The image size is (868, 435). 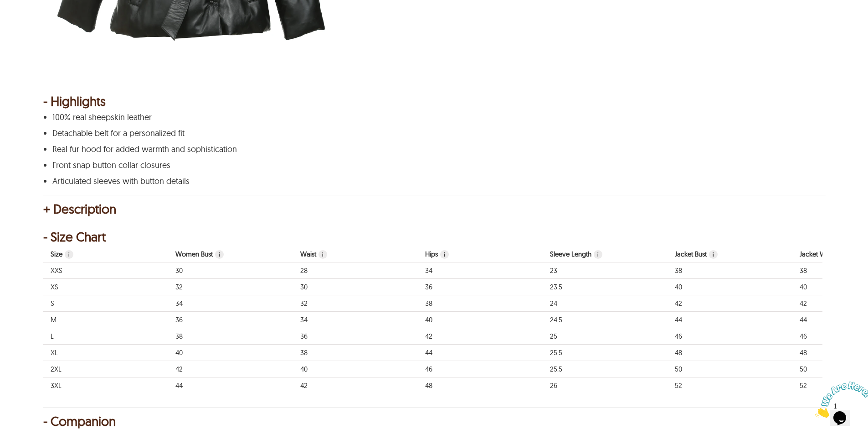 What do you see at coordinates (713, 254) in the screenshot?
I see `span: Measurement of finished jacket chest. Circular measurement.` at bounding box center [713, 254].